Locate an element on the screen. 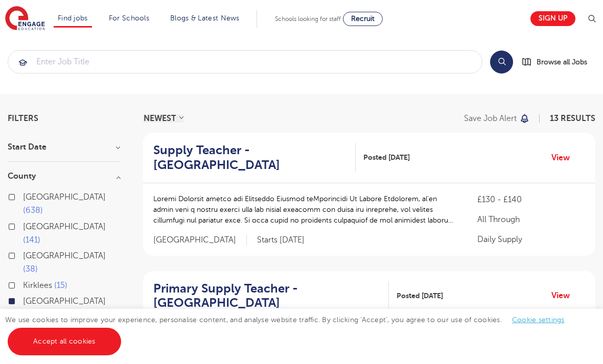  a: Recruit is located at coordinates (363, 19).